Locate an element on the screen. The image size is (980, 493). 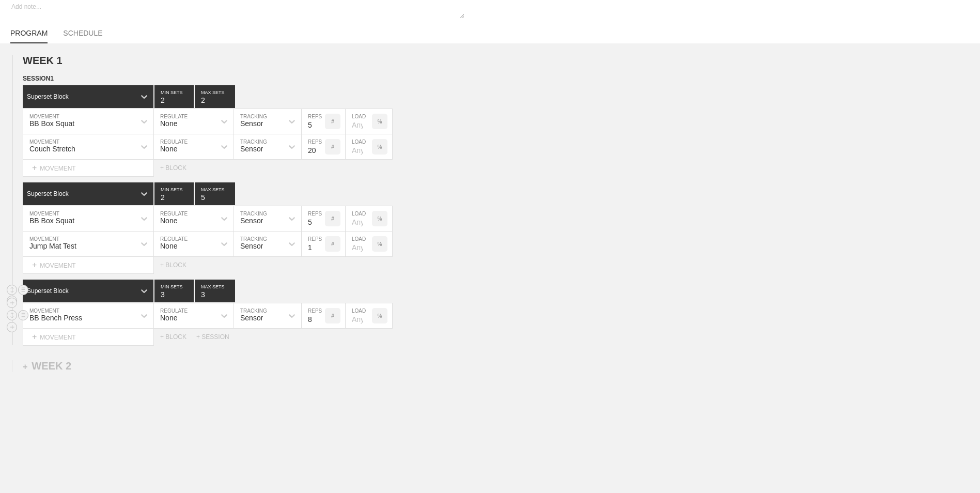
a: PROGRAM is located at coordinates (29, 36).